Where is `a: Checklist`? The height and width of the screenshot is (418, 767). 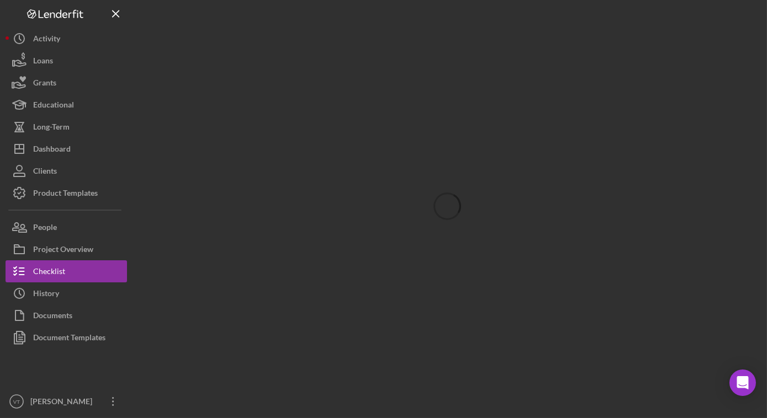 a: Checklist is located at coordinates (66, 272).